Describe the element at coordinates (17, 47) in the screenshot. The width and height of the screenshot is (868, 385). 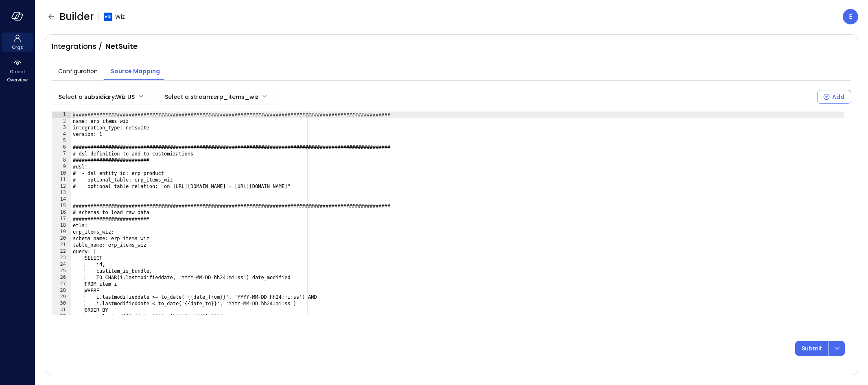
I see `span: Orgs` at that location.